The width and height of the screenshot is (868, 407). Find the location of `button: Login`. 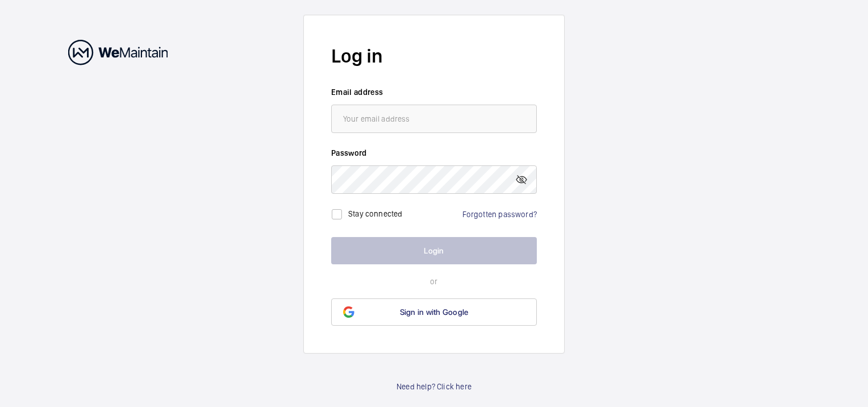

button: Login is located at coordinates (434, 251).